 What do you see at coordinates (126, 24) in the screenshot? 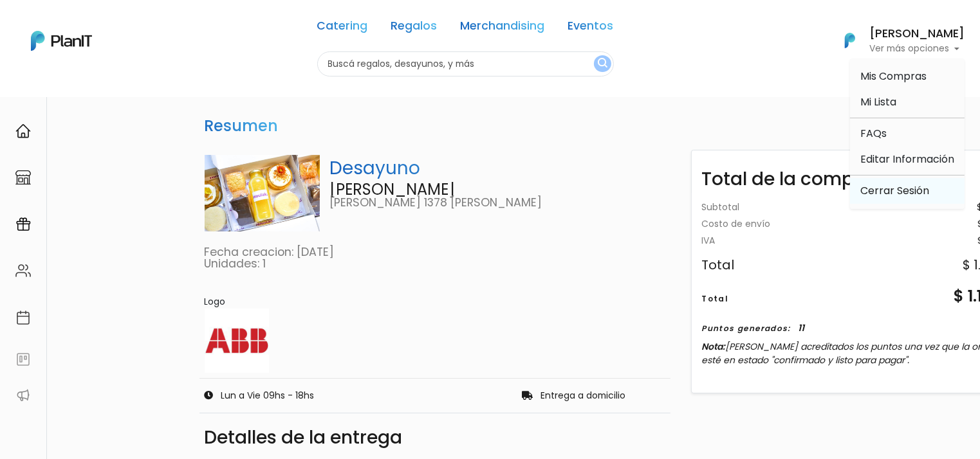
I see `div: ¿Necesitás ayuda?` at bounding box center [126, 24].